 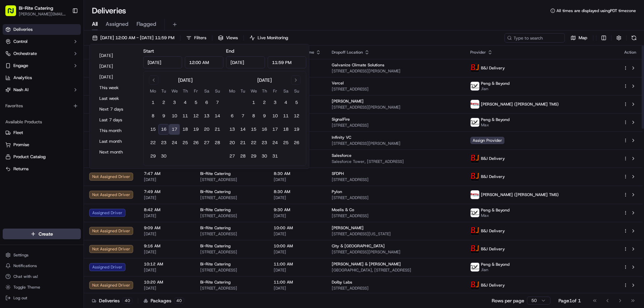 I want to click on span: All times are displayed using PDT timezone, so click(x=596, y=11).